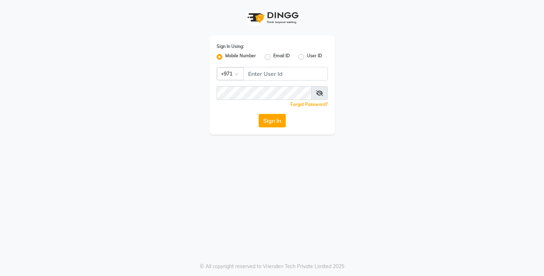  I want to click on label: User ID, so click(314, 57).